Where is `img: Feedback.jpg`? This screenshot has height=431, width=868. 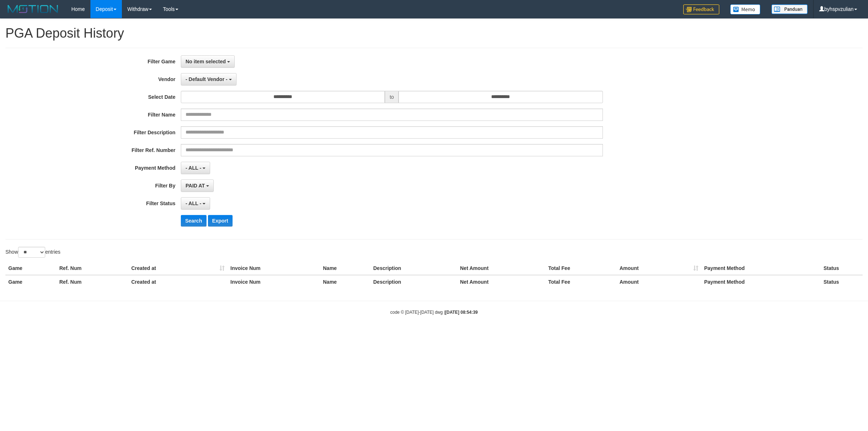 img: Feedback.jpg is located at coordinates (701, 10).